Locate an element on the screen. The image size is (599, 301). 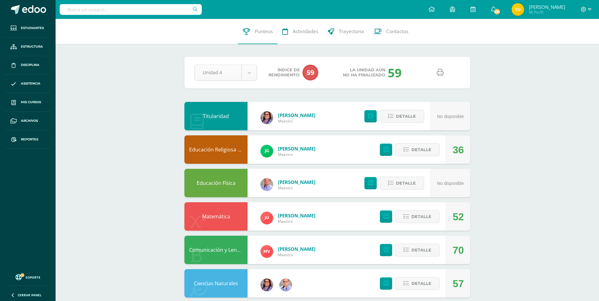
div: Comunicación y Lenguaje, Idioma Español is located at coordinates (216, 250).